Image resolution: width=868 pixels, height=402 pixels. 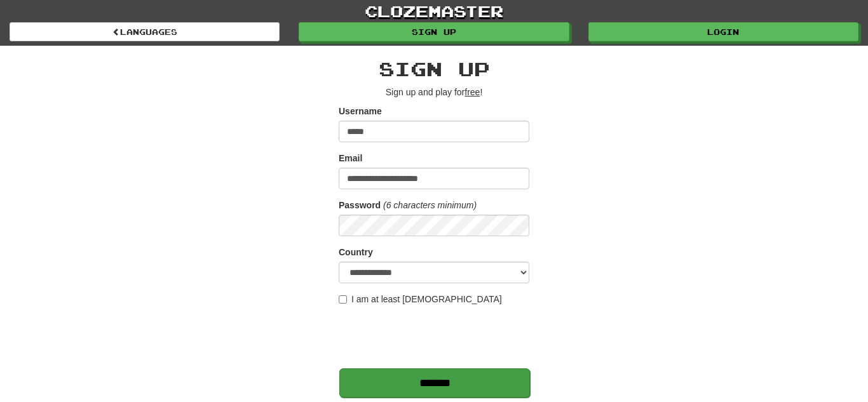 I want to click on label: Country, so click(x=356, y=252).